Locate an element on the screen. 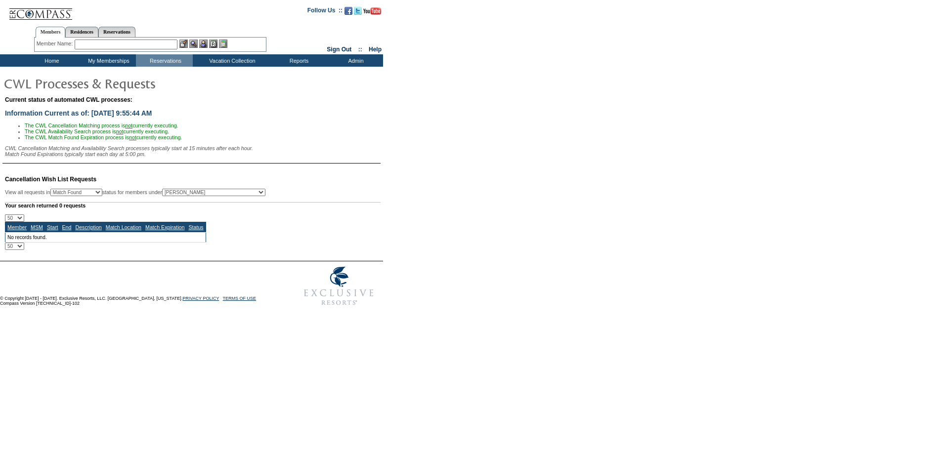 The height and width of the screenshot is (450, 949). img: Subscribe to our YouTube Channel is located at coordinates (372, 11).